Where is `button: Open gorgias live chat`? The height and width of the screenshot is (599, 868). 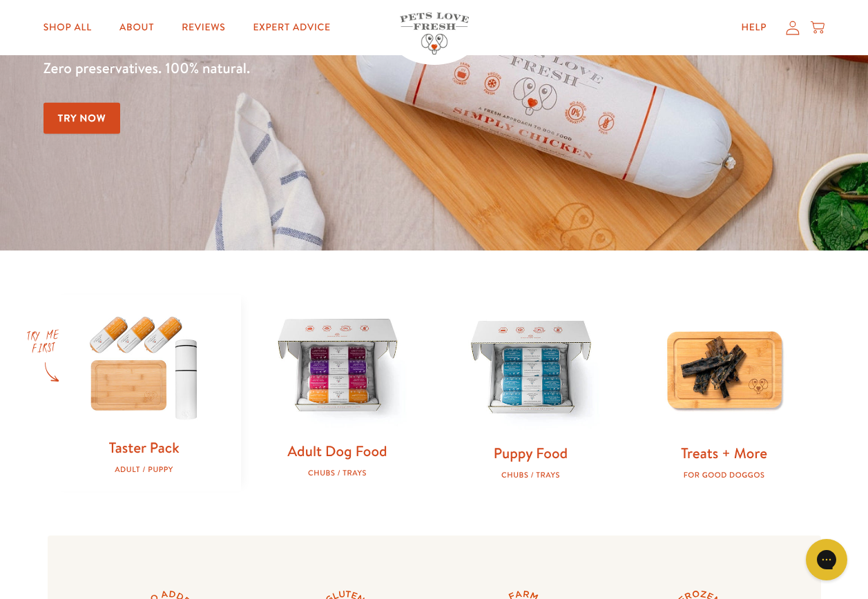
button: Open gorgias live chat is located at coordinates (27, 26).